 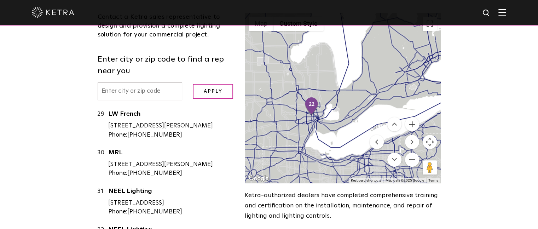 I want to click on input: Apply, so click(x=213, y=91).